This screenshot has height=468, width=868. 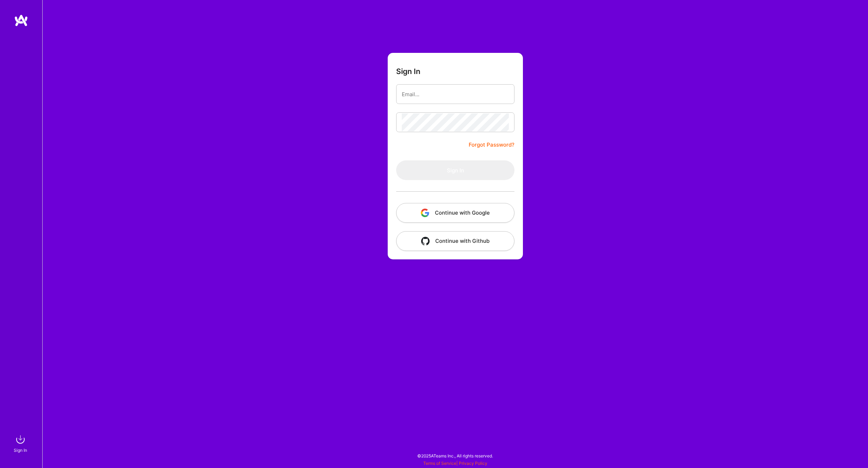 I want to click on input: Email..., so click(x=455, y=94).